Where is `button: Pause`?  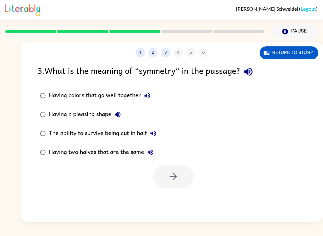 button: Pause is located at coordinates (295, 32).